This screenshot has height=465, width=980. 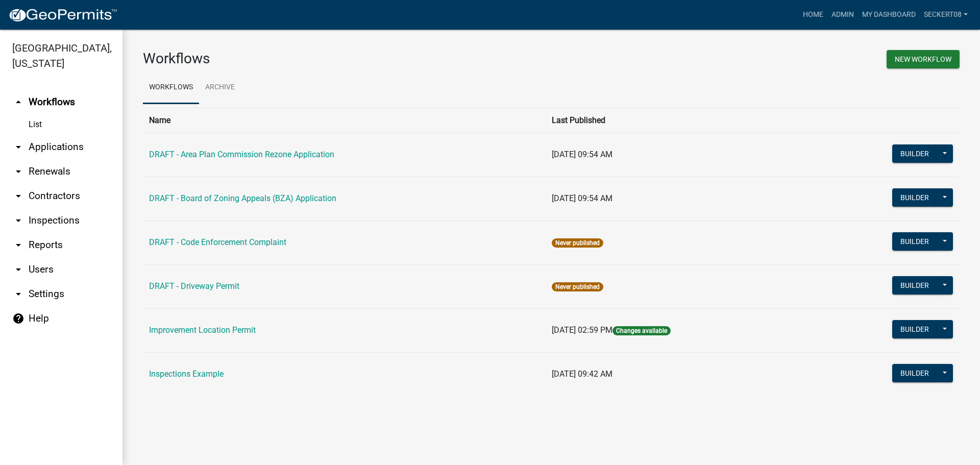 I want to click on a: DRAFT - Board of Zoning Appeals (BZA) Application, so click(x=242, y=198).